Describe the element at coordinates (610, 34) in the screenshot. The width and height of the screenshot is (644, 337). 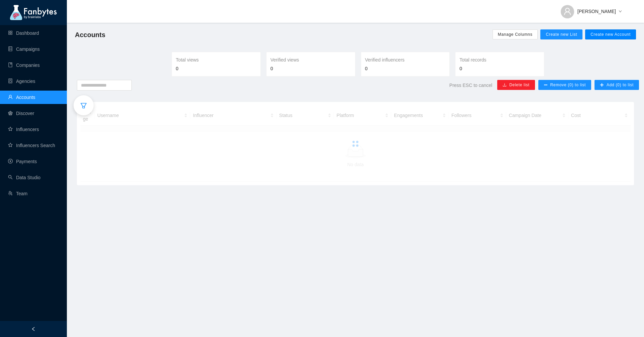
I see `button: Create new Account` at that location.